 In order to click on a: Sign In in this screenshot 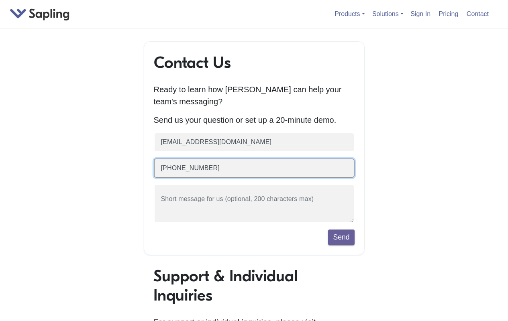, I will do `click(421, 14)`.